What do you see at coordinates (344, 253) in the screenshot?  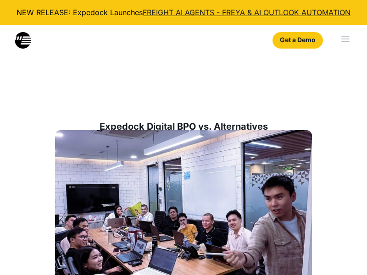 I see `div: Chat Widget` at bounding box center [344, 253].